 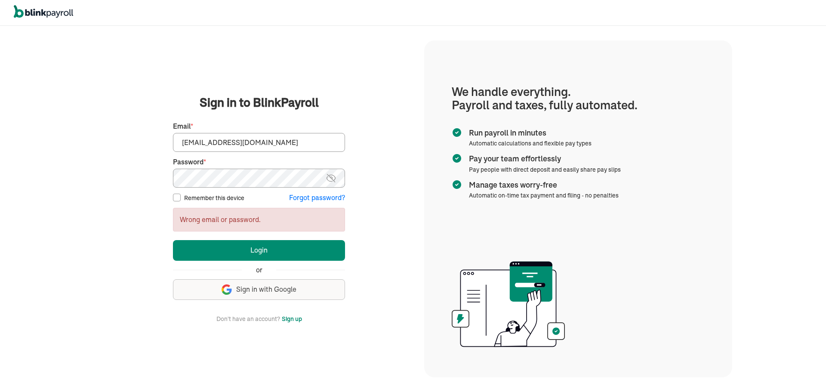 What do you see at coordinates (259, 102) in the screenshot?
I see `span: Sign in to BlinkPayroll` at bounding box center [259, 102].